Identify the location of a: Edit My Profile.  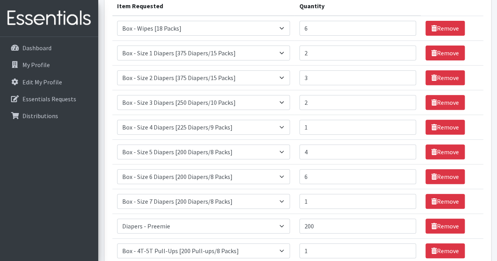
(49, 82).